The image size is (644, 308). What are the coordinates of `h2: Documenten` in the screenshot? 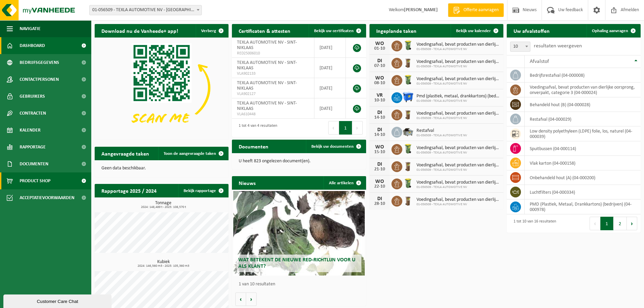 It's located at (254, 146).